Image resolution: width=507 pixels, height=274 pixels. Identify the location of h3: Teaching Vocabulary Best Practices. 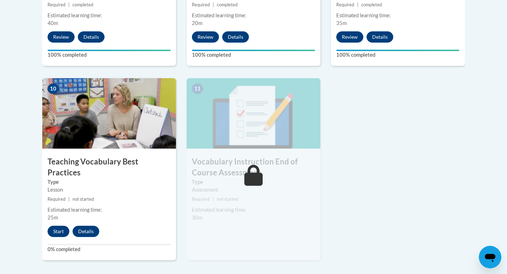
(109, 167).